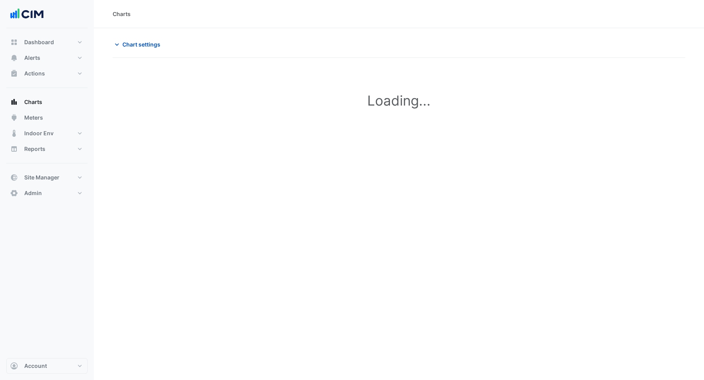  Describe the element at coordinates (14, 58) in the screenshot. I see `app-icon: Alerts` at that location.